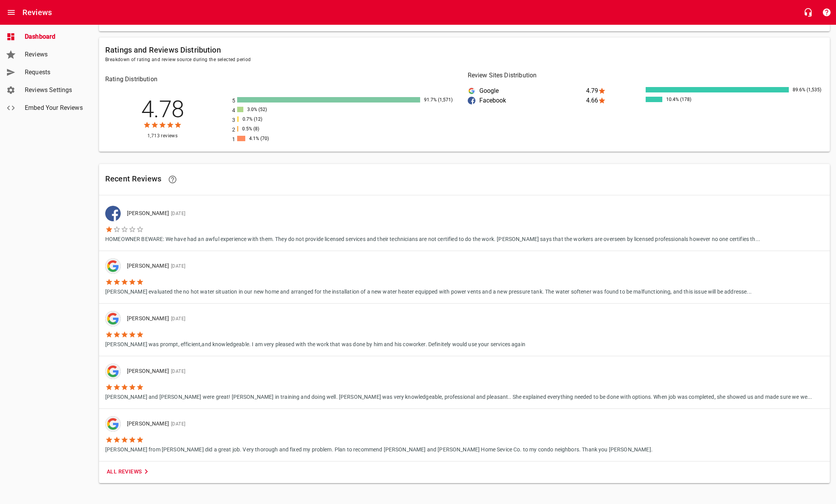 The width and height of the screenshot is (836, 504). Describe the element at coordinates (54, 108) in the screenshot. I see `span: Embed Your Reviews` at that location.